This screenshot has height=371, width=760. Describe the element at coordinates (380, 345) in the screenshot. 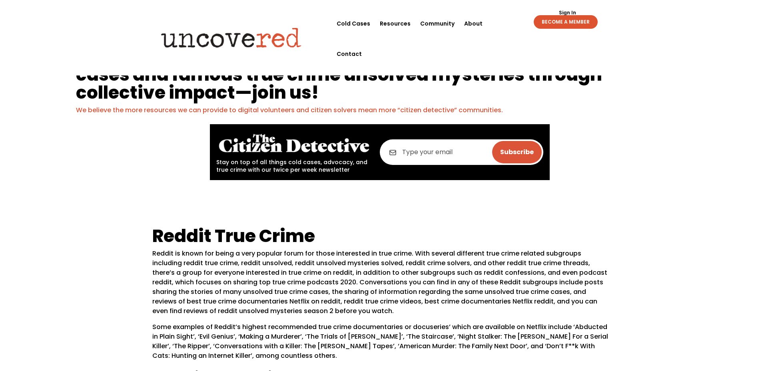

I see `p: Some examples of Reddit’s highest recommended true crime documentaries or docuseries’ which are a...` at that location.